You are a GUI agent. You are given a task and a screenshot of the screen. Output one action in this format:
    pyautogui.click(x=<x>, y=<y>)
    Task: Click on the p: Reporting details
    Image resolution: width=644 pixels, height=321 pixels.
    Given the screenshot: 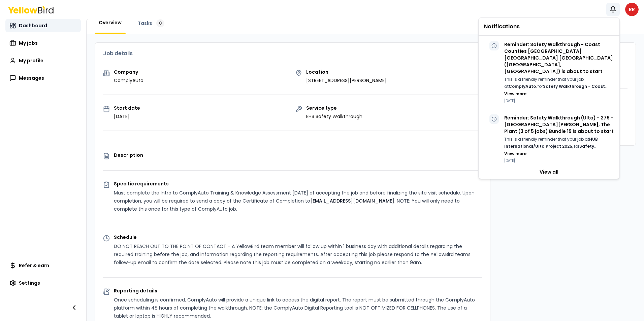 What is the action you would take?
    pyautogui.click(x=298, y=291)
    